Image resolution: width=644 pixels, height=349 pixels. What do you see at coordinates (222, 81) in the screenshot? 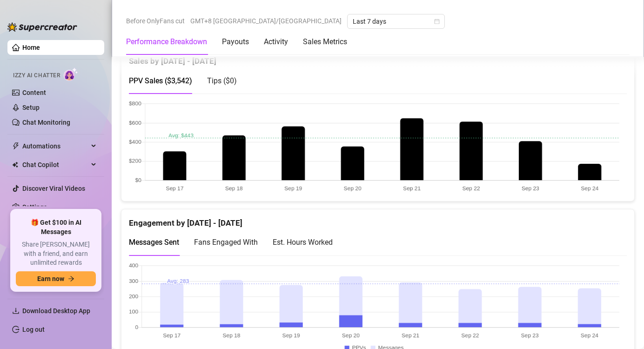
I see `span: Tips ( $0 )` at bounding box center [222, 81].